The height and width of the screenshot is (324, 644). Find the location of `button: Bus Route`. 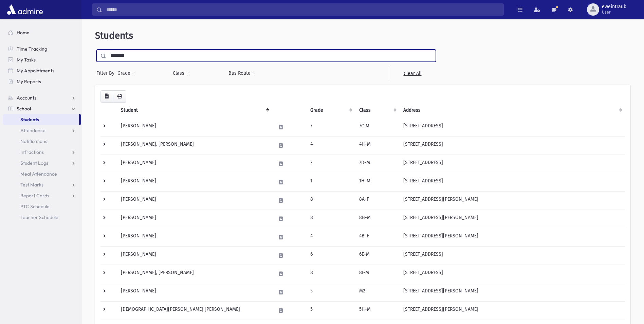

button: Bus Route is located at coordinates (242, 73).